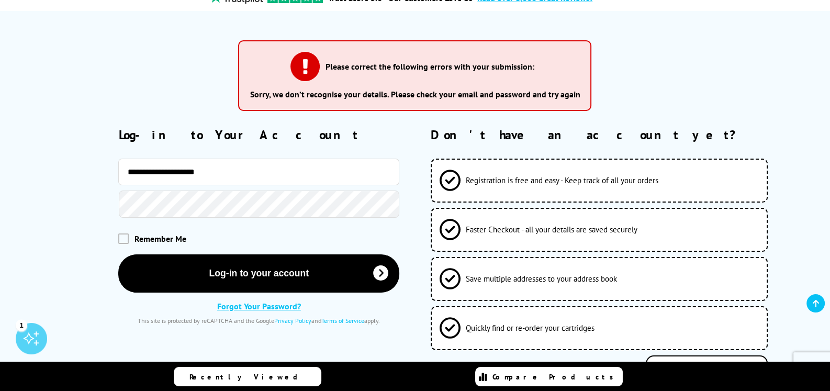 Image resolution: width=830 pixels, height=391 pixels. I want to click on div: This site is protected by reCAPTCHA and the Google and apply., so click(258, 320).